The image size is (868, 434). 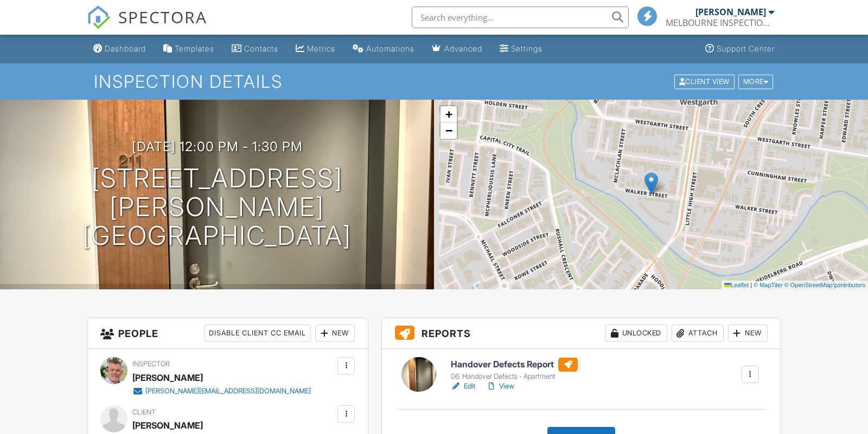 What do you see at coordinates (464, 48) in the screenshot?
I see `div: Advanced` at bounding box center [464, 48].